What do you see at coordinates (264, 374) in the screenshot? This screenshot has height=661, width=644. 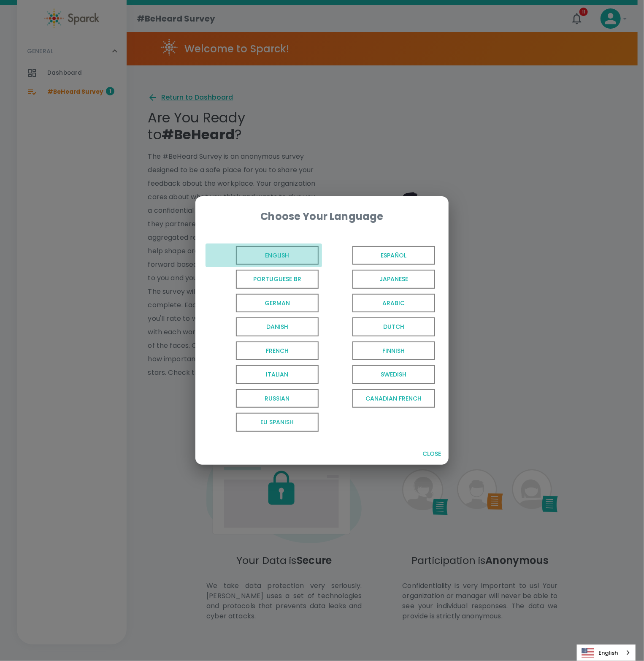 I see `button: Italian` at bounding box center [264, 374].